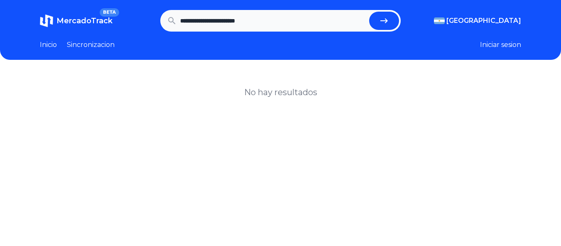 The image size is (561, 246). What do you see at coordinates (109, 12) in the screenshot?
I see `span: BETA` at bounding box center [109, 12].